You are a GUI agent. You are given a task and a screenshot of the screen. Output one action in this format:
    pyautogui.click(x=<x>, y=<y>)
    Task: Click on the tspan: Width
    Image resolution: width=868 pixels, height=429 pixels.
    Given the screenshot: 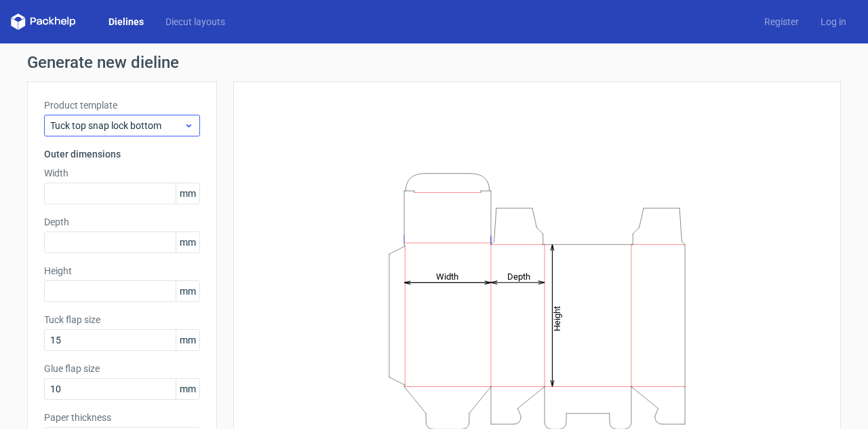 What is the action you would take?
    pyautogui.click(x=447, y=276)
    